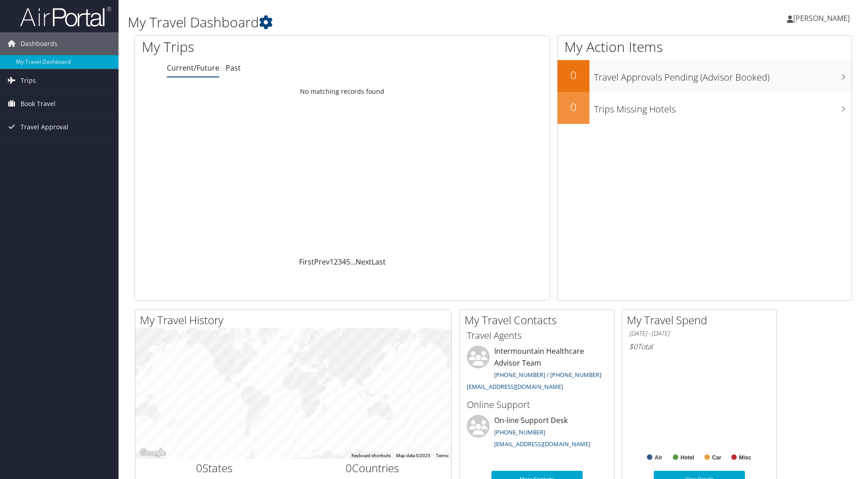  What do you see at coordinates (723, 107) in the screenshot?
I see `h3: Trips Missing Hotels` at bounding box center [723, 107].